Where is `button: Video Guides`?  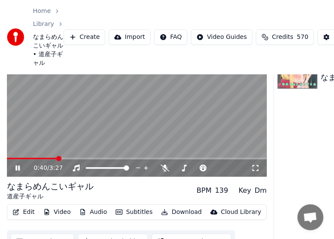
button: Video Guides is located at coordinates (222, 37).